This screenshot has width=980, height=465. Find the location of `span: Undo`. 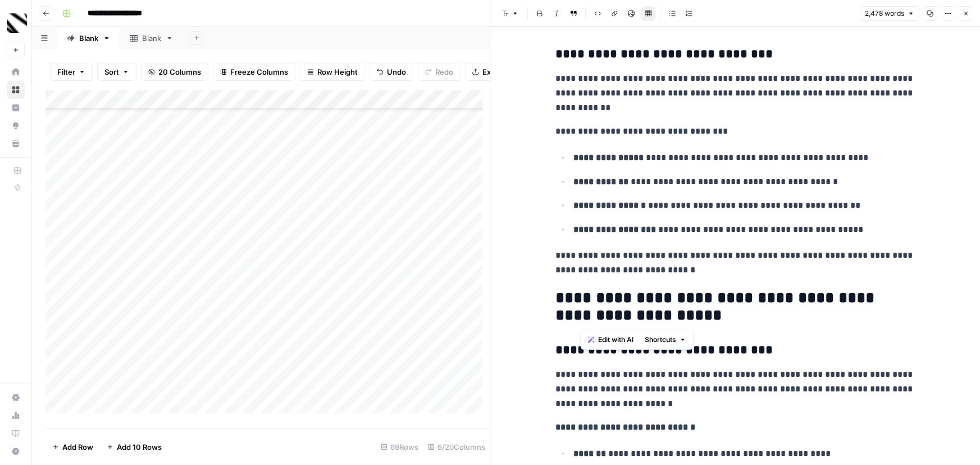

span: Undo is located at coordinates (396, 72).